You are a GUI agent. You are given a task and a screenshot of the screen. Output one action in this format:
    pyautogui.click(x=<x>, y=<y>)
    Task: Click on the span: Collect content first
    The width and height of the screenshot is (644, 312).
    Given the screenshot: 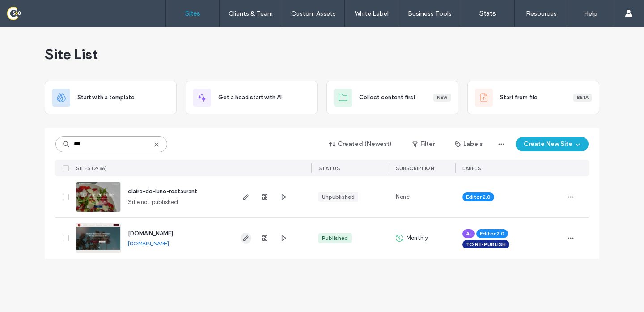 What is the action you would take?
    pyautogui.click(x=387, y=98)
    